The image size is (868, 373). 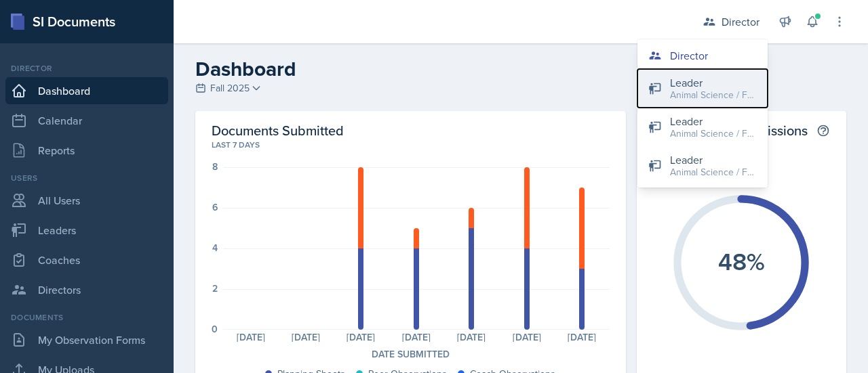 What do you see at coordinates (215, 207) in the screenshot?
I see `div: 6` at bounding box center [215, 207].